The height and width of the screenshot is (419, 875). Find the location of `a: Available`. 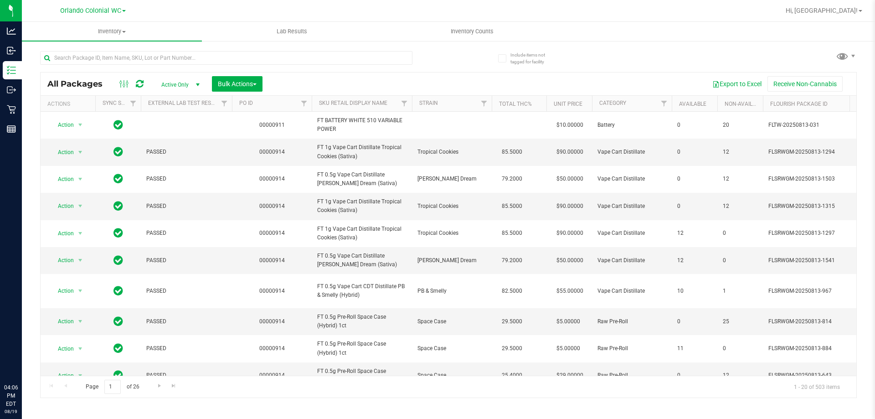

a: Available is located at coordinates (693, 104).